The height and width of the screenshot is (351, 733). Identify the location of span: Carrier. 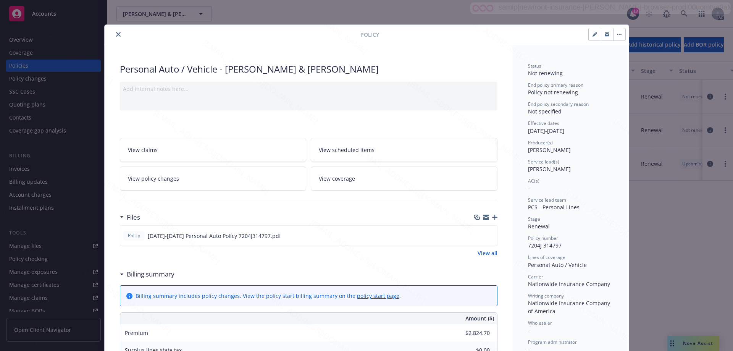
(536, 277).